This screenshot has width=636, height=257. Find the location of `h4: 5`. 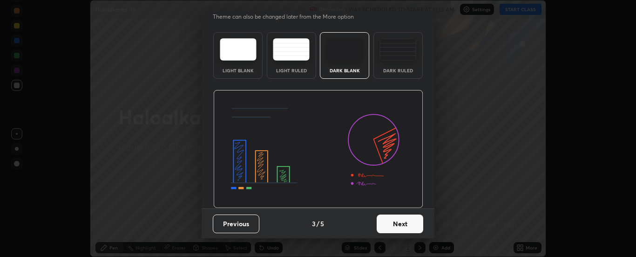

h4: 5 is located at coordinates (322, 223).